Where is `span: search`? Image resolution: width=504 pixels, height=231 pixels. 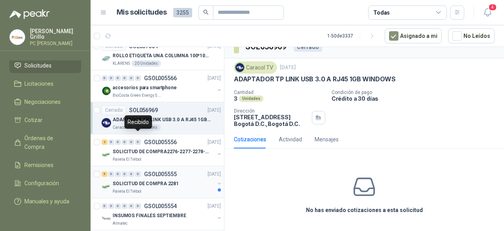
span: search is located at coordinates (206, 12).